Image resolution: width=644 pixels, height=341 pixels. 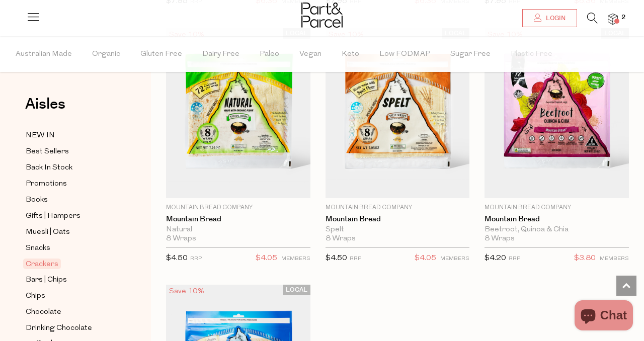 What do you see at coordinates (49, 168) in the screenshot?
I see `span: Back In Stock` at bounding box center [49, 168].